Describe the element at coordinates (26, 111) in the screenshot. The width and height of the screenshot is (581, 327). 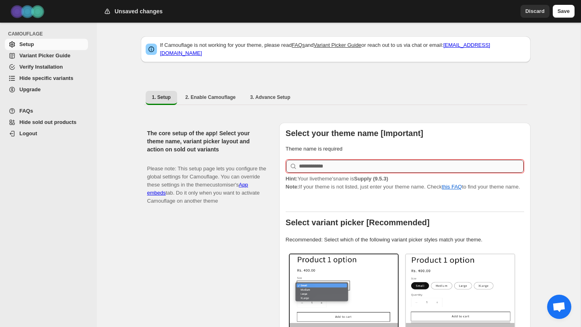
I see `span: FAQs` at that location.